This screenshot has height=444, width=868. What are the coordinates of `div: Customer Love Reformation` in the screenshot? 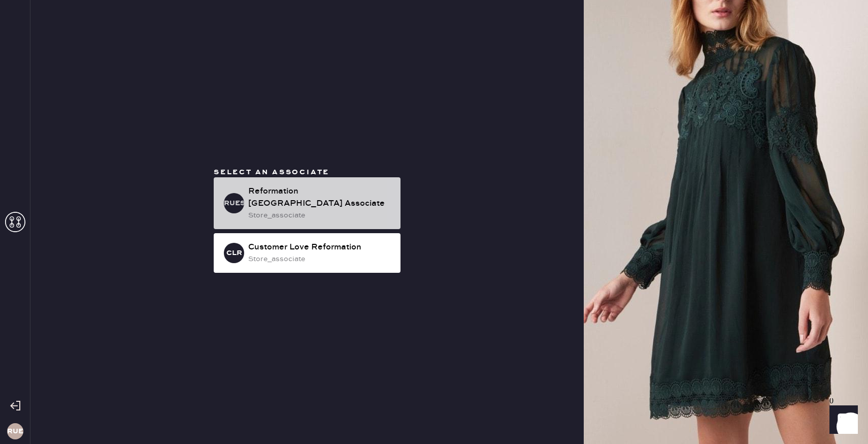 It's located at (320, 247).